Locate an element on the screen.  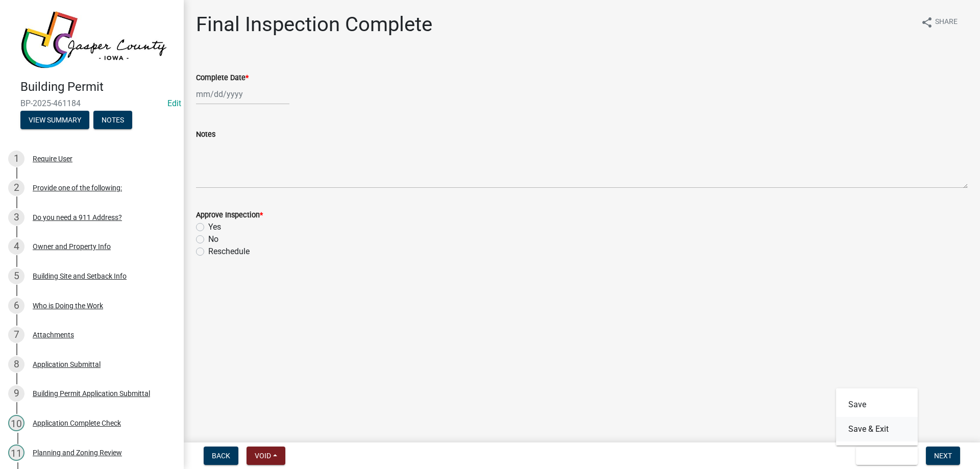
span: Void is located at coordinates (263, 456).